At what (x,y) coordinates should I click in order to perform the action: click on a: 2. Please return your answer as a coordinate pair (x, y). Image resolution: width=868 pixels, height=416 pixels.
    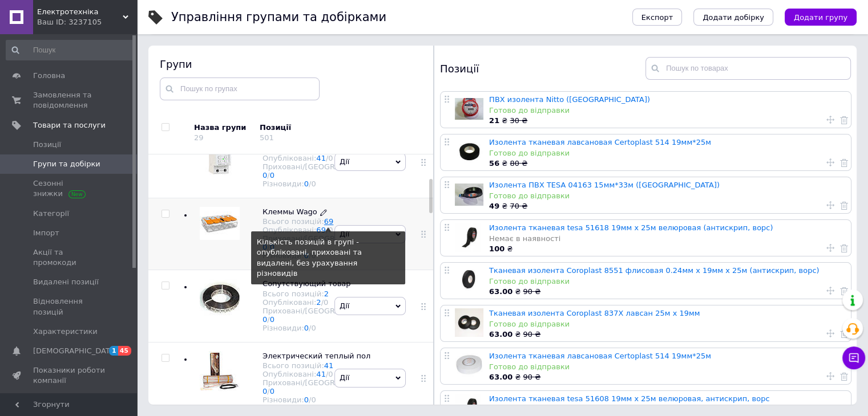
    Looking at the image, I should click on (318, 302).